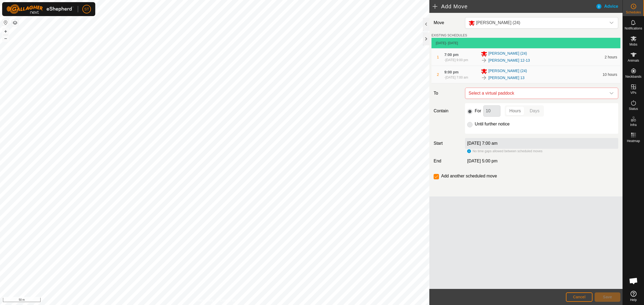 The height and width of the screenshot is (305, 644). Describe the element at coordinates (228, 301) in the screenshot. I see `a: Contact Us` at that location.